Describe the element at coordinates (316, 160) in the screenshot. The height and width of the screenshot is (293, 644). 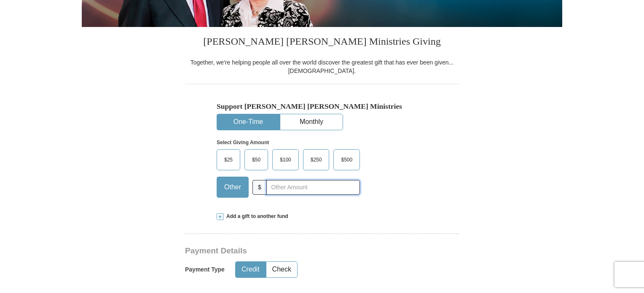
I see `span: $250` at that location.